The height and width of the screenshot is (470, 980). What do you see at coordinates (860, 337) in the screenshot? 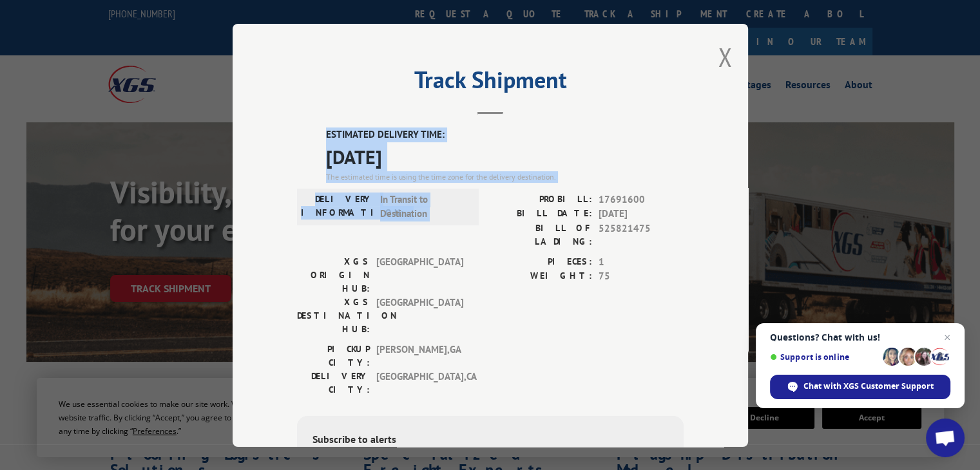
I see `span: Questions? Chat with us!` at bounding box center [860, 337].